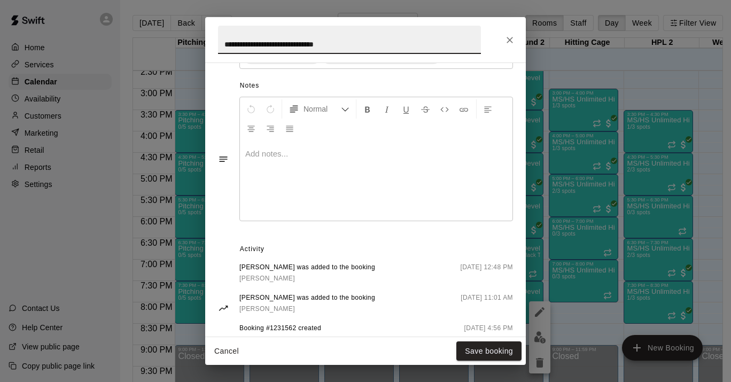  Describe the element at coordinates (226, 351) in the screenshot. I see `button: Cancel` at that location.